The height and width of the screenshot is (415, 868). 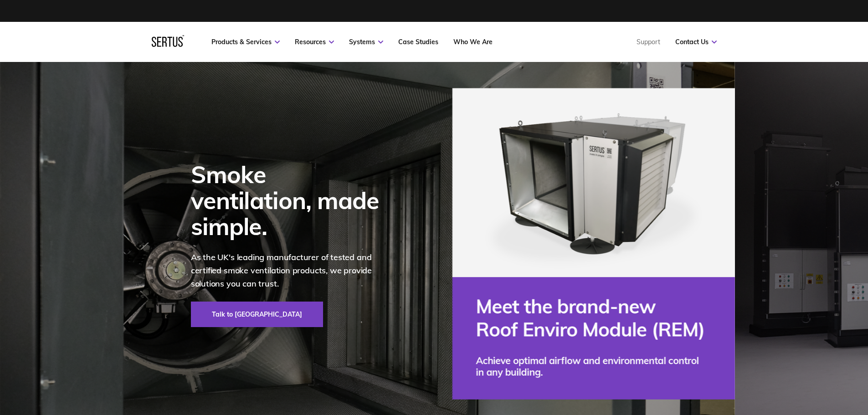 What do you see at coordinates (314, 42) in the screenshot?
I see `a: Resources` at bounding box center [314, 42].